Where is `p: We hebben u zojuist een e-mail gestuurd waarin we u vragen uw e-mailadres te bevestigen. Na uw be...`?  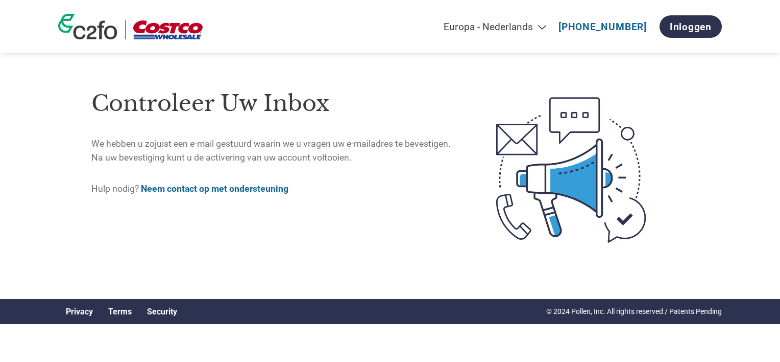
p: We hebben u zojuist een e-mail gestuurd waarin we u vragen uw e-mailadres te bevestigen. Na uw be... is located at coordinates (272, 150).